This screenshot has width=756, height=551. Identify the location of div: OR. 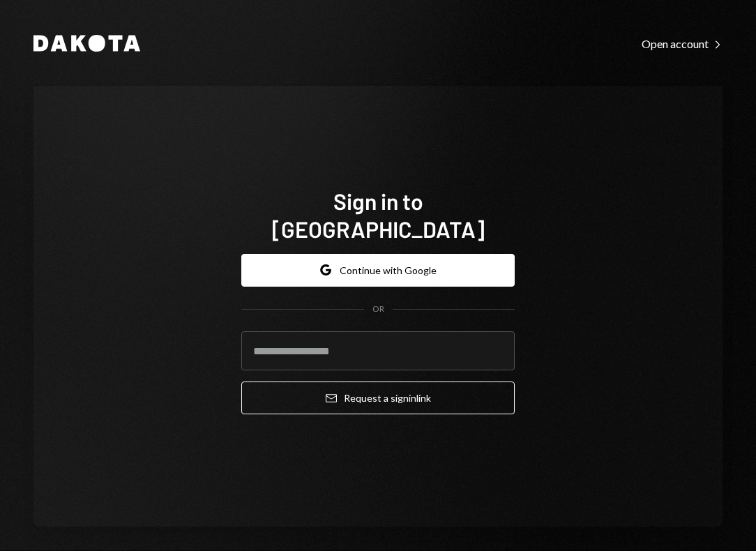
(378, 309).